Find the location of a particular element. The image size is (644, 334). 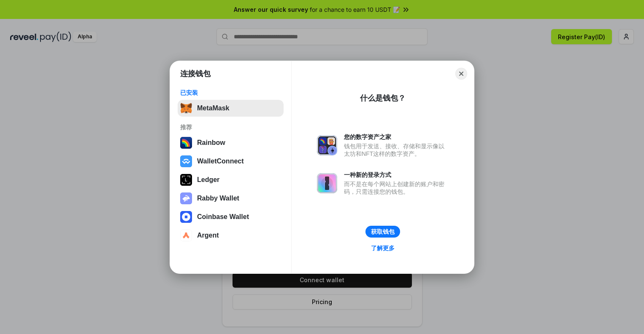

div: 了解更多 is located at coordinates (382, 248).